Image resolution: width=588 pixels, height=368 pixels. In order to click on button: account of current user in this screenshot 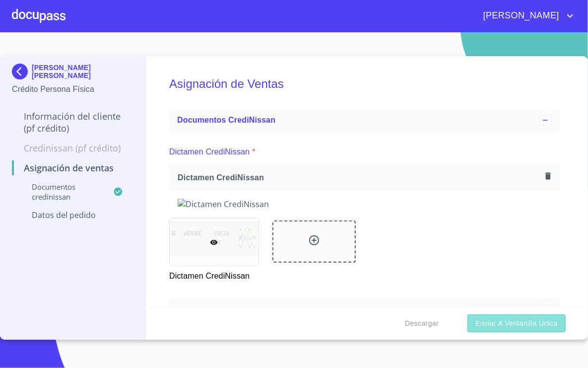, I will do `click(526, 16)`.